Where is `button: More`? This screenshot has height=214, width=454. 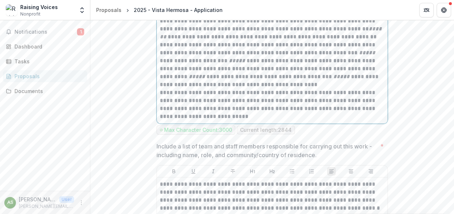
button: More is located at coordinates (81, 202).